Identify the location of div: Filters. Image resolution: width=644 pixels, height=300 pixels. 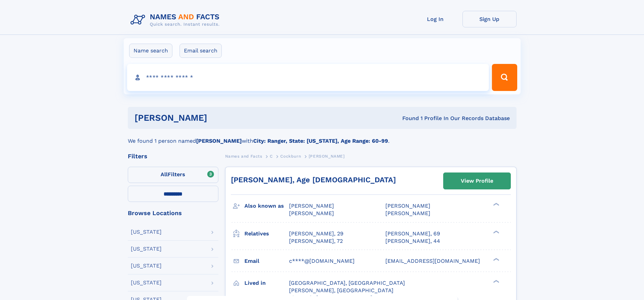
(173, 156).